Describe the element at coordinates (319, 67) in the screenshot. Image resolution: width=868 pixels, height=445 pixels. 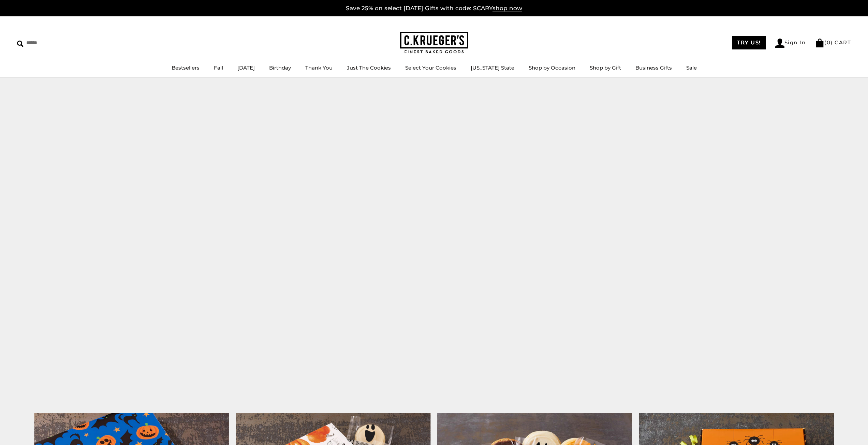
I see `a: Thank You` at that location.